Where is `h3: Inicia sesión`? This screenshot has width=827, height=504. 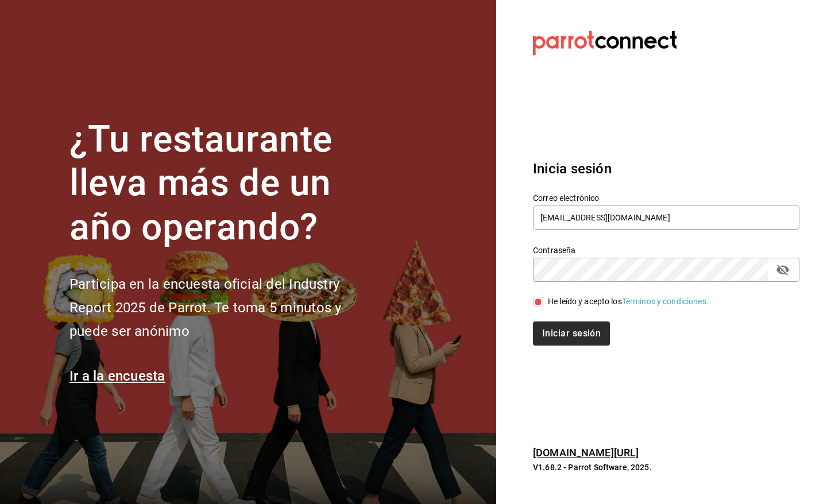
h3: Inicia sesión is located at coordinates (666, 169).